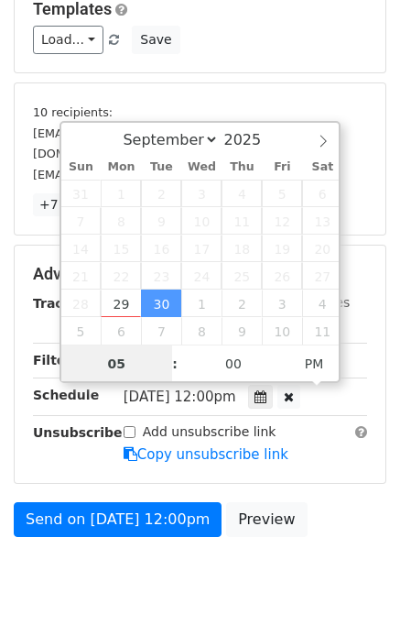  I want to click on span: September 20, 2025, so click(322, 248).